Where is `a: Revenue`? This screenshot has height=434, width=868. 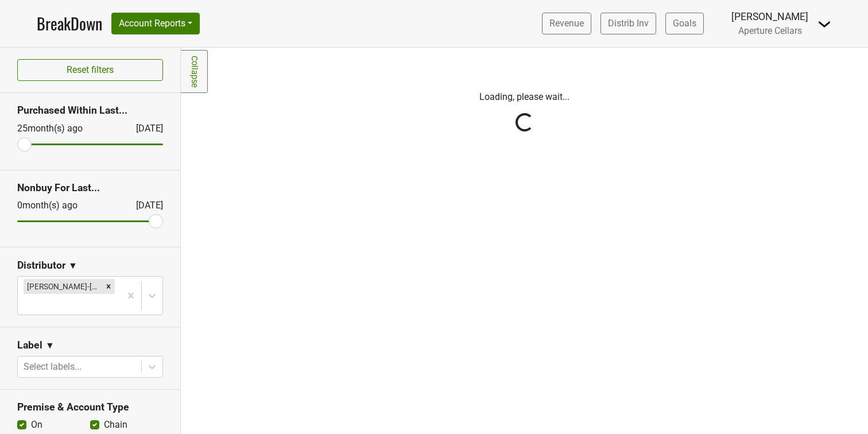
a: Revenue is located at coordinates (567, 23).